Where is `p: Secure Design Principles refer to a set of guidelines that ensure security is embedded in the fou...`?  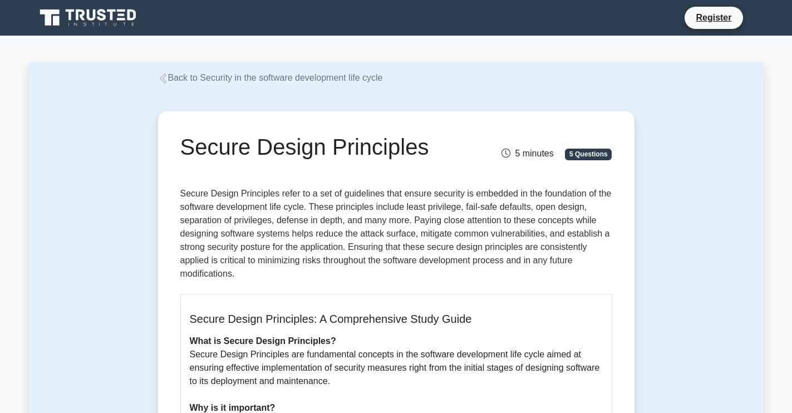
p: Secure Design Principles refer to a set of guidelines that ensure security is embedded in the fou... is located at coordinates (396, 236).